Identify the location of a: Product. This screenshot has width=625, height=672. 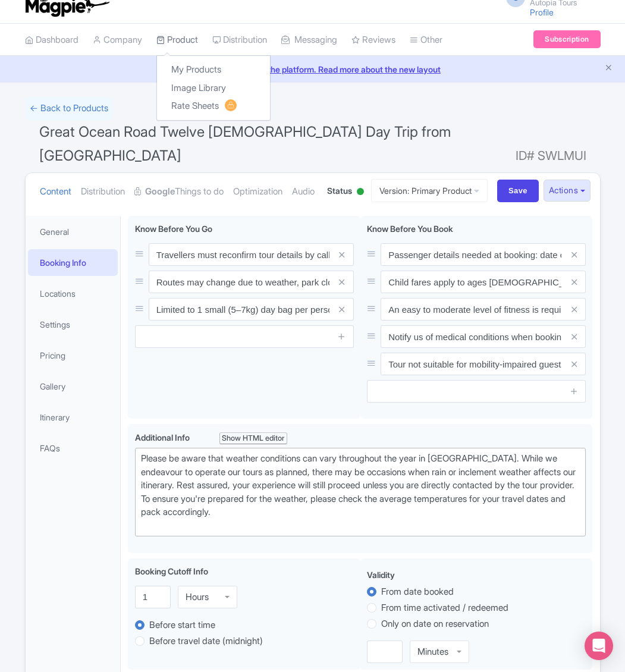
(177, 40).